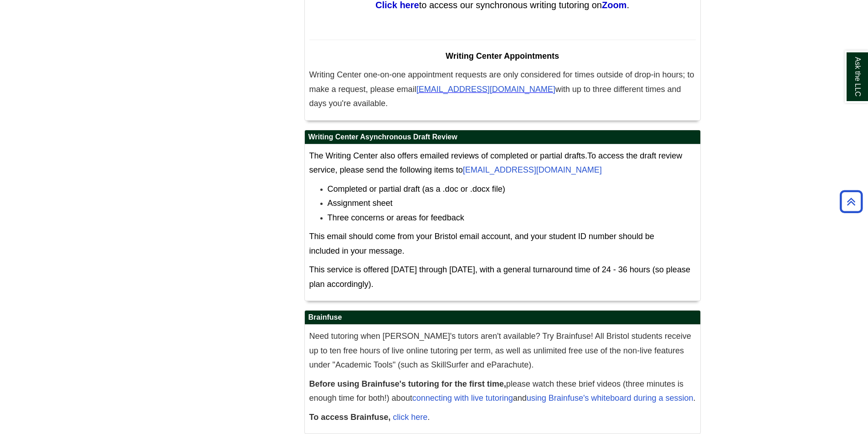  I want to click on h2: Writing Center Asynchronous Draft Review, so click(503, 137).